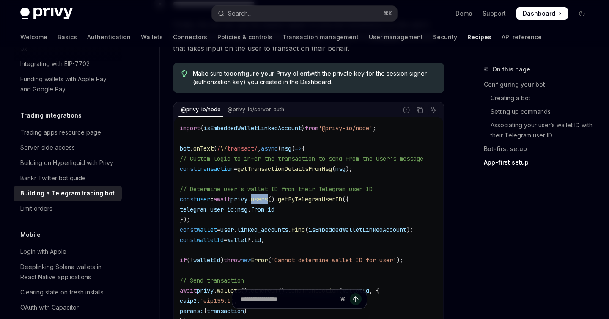 The image size is (609, 319). I want to click on span: getTransactionDetailsFromMsg, so click(285, 169).